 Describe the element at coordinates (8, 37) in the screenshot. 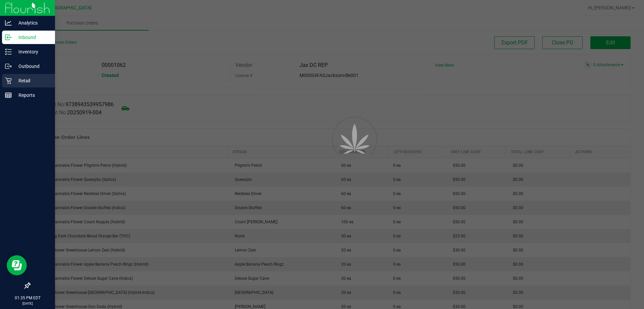

I see `inline-svg: Inbound` at that location.